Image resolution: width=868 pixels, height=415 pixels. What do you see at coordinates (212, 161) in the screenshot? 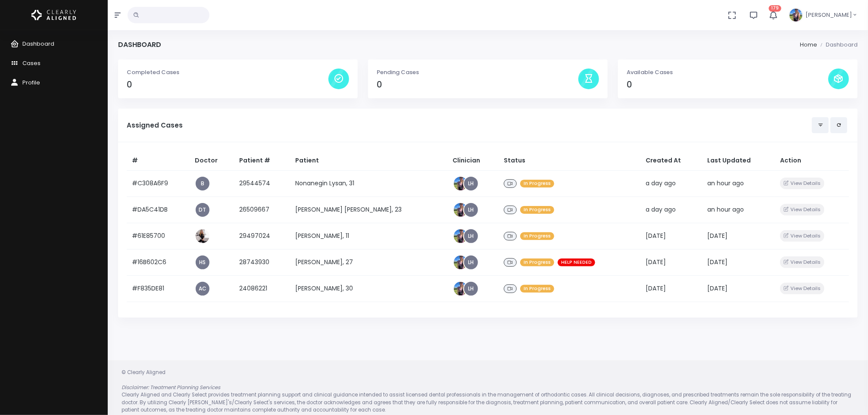
I see `th: Doctor` at bounding box center [212, 161].